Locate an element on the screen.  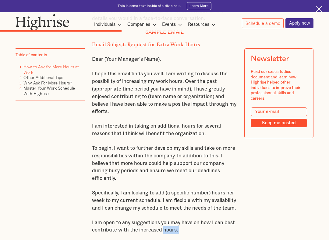
p: Dear (Your Manager’s Name), is located at coordinates (164, 59).